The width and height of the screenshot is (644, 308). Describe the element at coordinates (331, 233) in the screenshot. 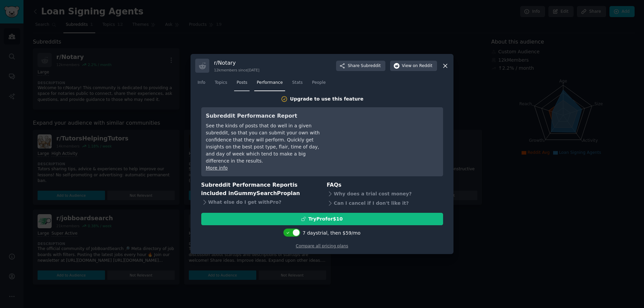

I see `div: 7 days trial, then $ 59 /mo` at that location.